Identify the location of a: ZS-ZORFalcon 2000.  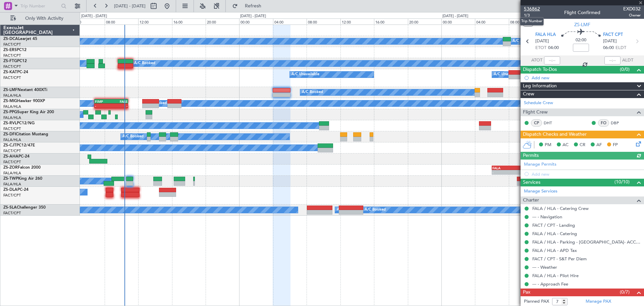
(22, 168).